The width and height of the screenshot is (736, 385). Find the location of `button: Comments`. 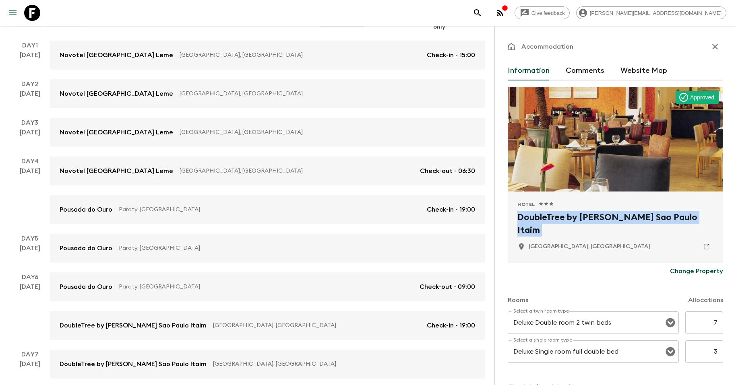

button: Comments is located at coordinates (585, 71).